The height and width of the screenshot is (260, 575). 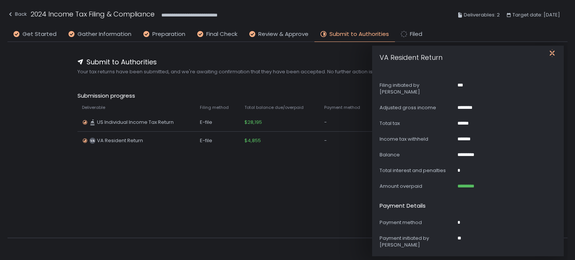 I want to click on span: Preparation, so click(x=169, y=34).